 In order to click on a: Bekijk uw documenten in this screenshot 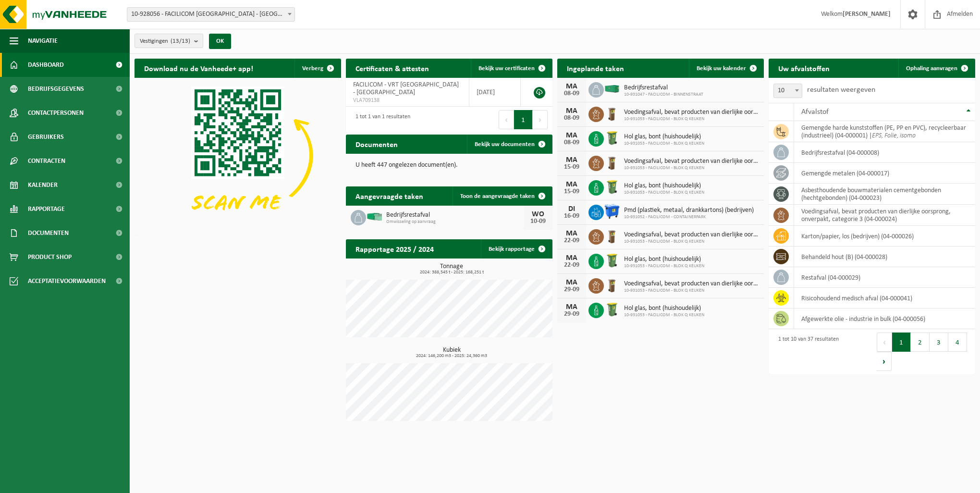, I will do `click(509, 144)`.